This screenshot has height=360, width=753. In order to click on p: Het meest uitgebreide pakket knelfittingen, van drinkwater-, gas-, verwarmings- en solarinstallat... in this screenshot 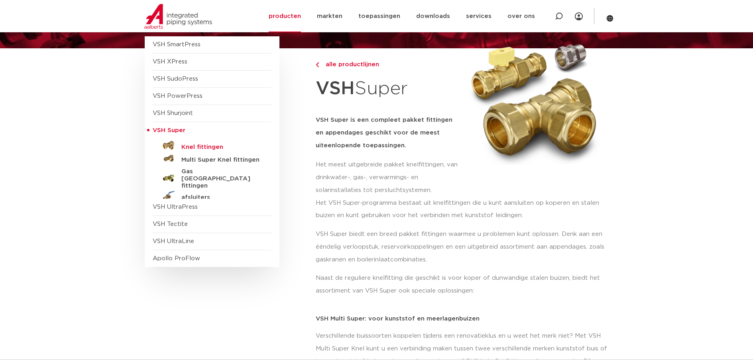, I will do `click(388, 177)`.